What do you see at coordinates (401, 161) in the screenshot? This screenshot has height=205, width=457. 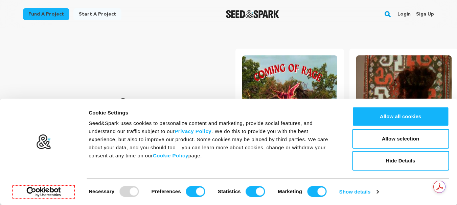 I see `button: Hide Details` at bounding box center [401, 161].